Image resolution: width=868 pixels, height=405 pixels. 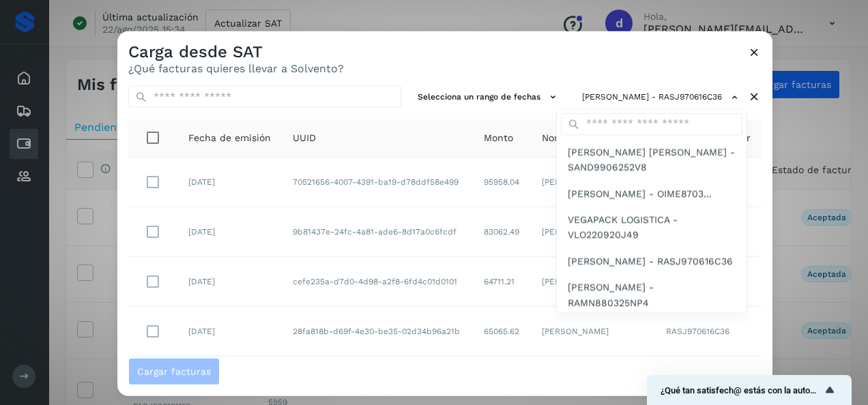 What do you see at coordinates (652, 227) in the screenshot?
I see `div: VEGAPACK LOGISTICA - VLO220920J49` at bounding box center [652, 227].